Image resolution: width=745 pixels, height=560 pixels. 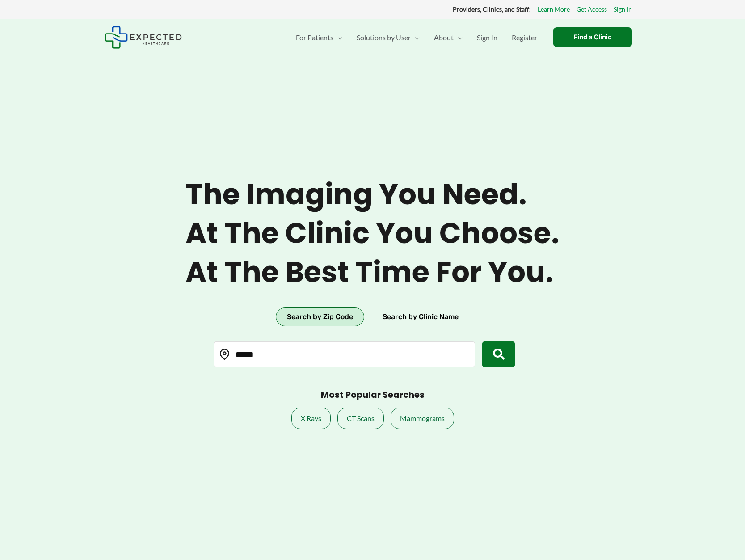 I want to click on a: Mammograms, so click(x=422, y=418).